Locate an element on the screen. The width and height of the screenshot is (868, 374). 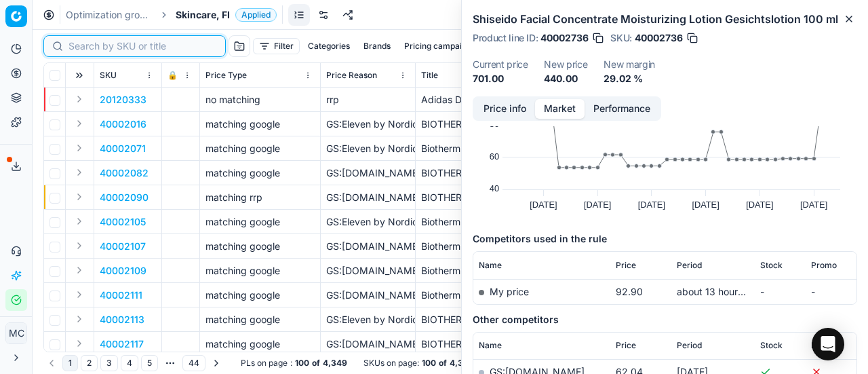
a: Optimization groups is located at coordinates (109, 15).